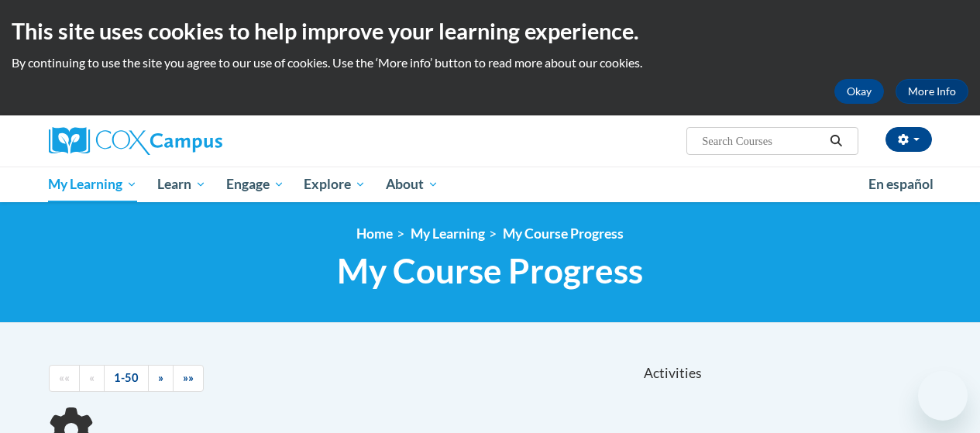 The width and height of the screenshot is (980, 433). What do you see at coordinates (672, 373) in the screenshot?
I see `span: Activities` at bounding box center [672, 373].